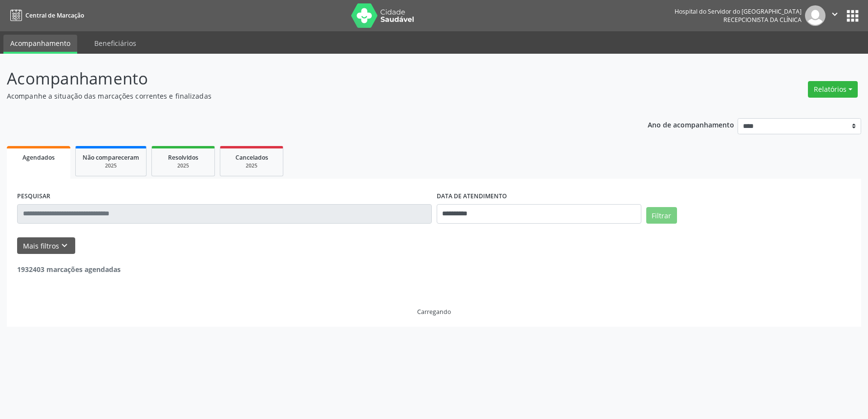 This screenshot has width=868, height=419. I want to click on p: Acompanhamento, so click(306, 79).